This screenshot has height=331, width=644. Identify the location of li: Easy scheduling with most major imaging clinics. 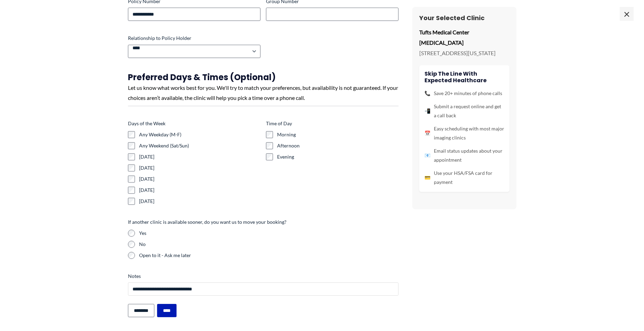
(464, 133).